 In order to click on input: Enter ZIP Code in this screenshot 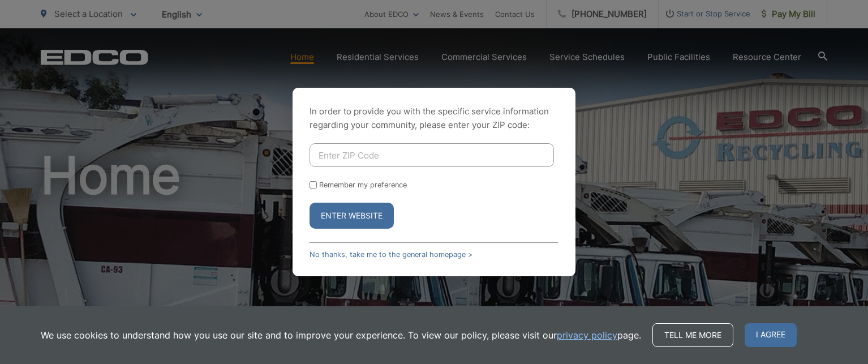, I will do `click(432, 155)`.